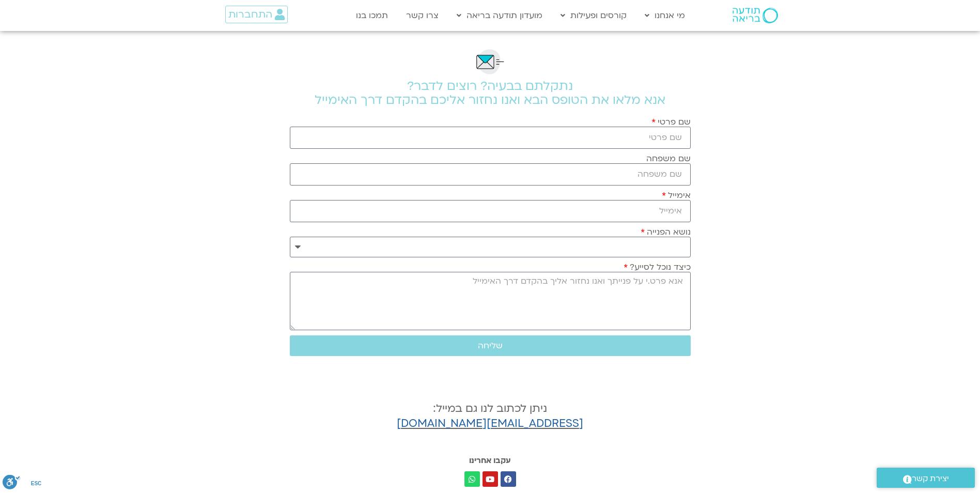 The image size is (980, 493). I want to click on label: כיצד נוכל לסייע?, so click(658, 267).